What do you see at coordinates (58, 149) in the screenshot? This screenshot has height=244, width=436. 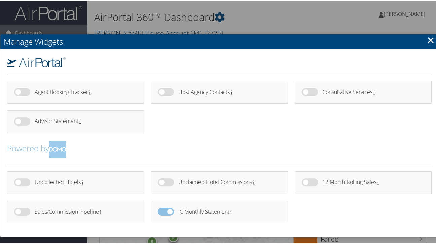 I see `img: domo-logo.png` at bounding box center [58, 149].